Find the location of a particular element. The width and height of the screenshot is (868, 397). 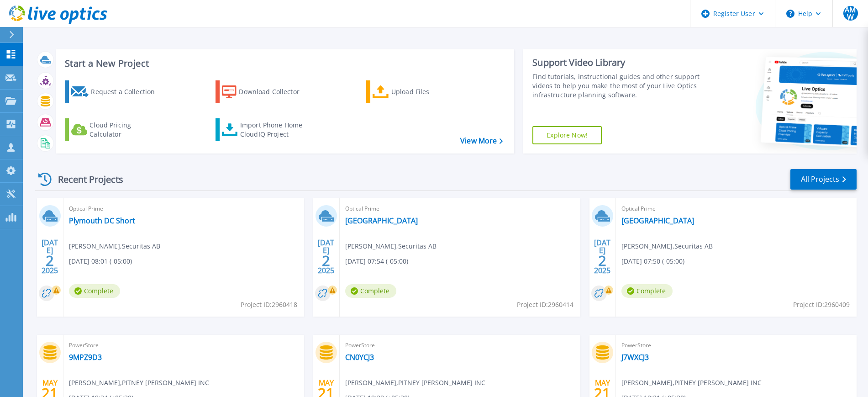

span: AMW is located at coordinates (851, 13).